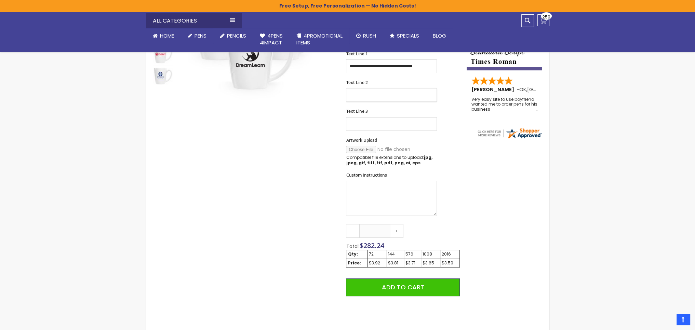  Describe the element at coordinates (354, 263) in the screenshot. I see `strong: Price:` at that location.